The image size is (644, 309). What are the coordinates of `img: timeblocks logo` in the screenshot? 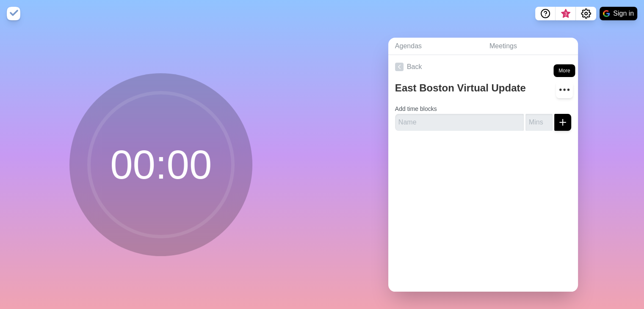 It's located at (14, 14).